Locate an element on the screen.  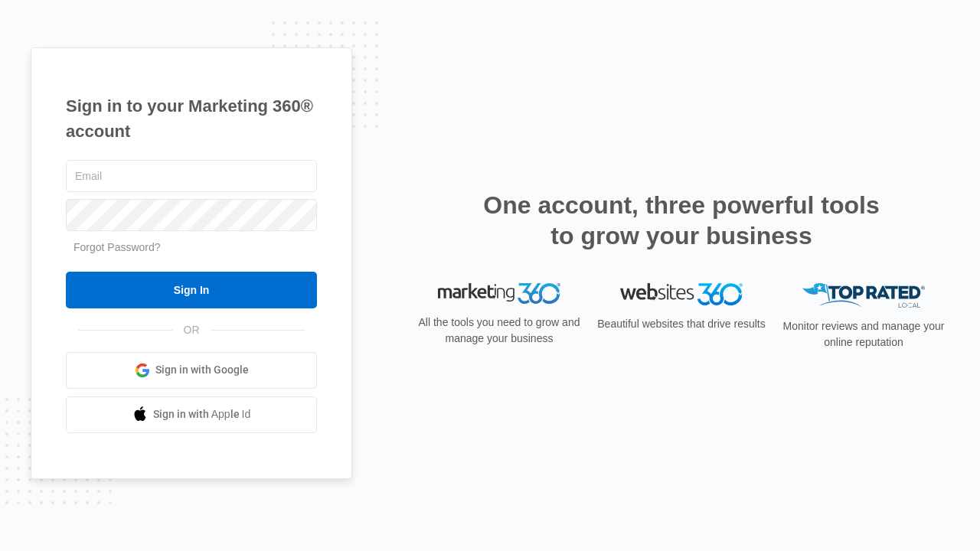
h1: Sign in to your Marketing 360® account is located at coordinates (191, 119).